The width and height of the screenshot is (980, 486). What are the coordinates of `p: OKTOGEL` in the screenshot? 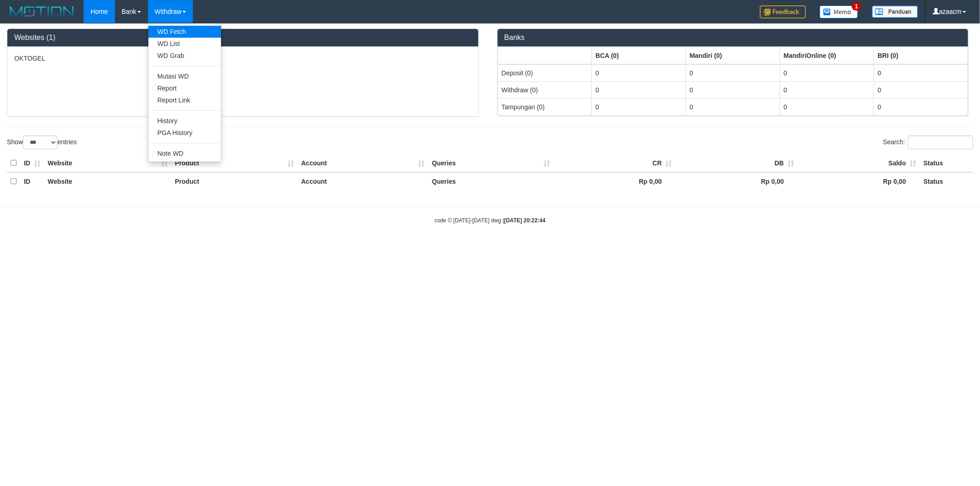 It's located at (243, 58).